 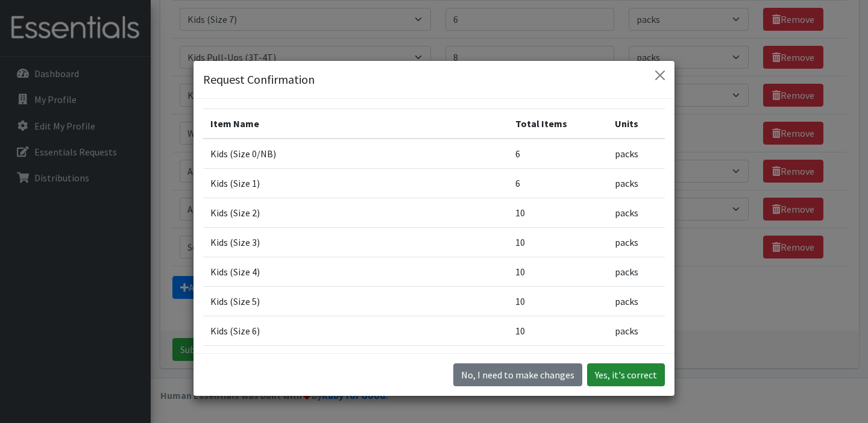 What do you see at coordinates (625, 375) in the screenshot?
I see `button: Yes, it's correct` at bounding box center [625, 375].